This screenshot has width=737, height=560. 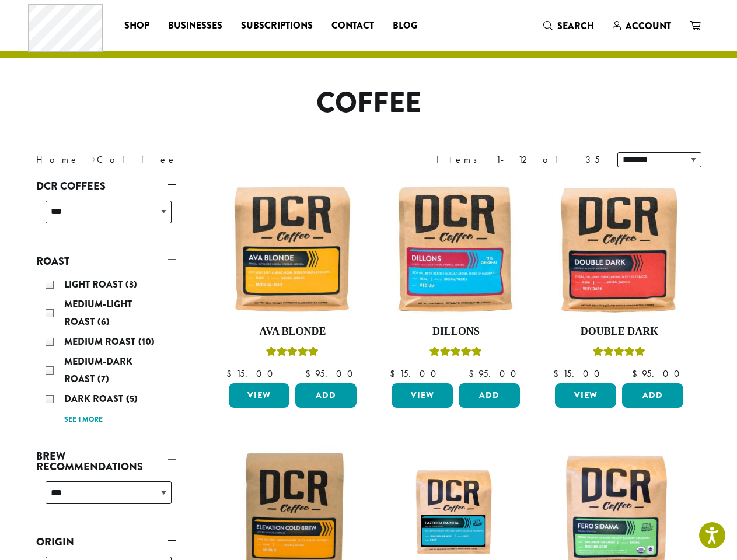 What do you see at coordinates (292, 249) in the screenshot?
I see `img: Ava-Blonde-12oz-1-300x300.jpg` at bounding box center [292, 249].